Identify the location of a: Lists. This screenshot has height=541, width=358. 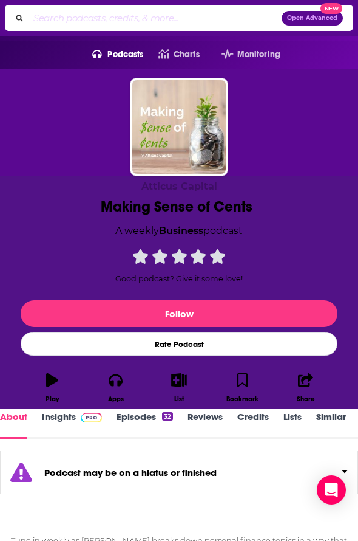
(293, 425).